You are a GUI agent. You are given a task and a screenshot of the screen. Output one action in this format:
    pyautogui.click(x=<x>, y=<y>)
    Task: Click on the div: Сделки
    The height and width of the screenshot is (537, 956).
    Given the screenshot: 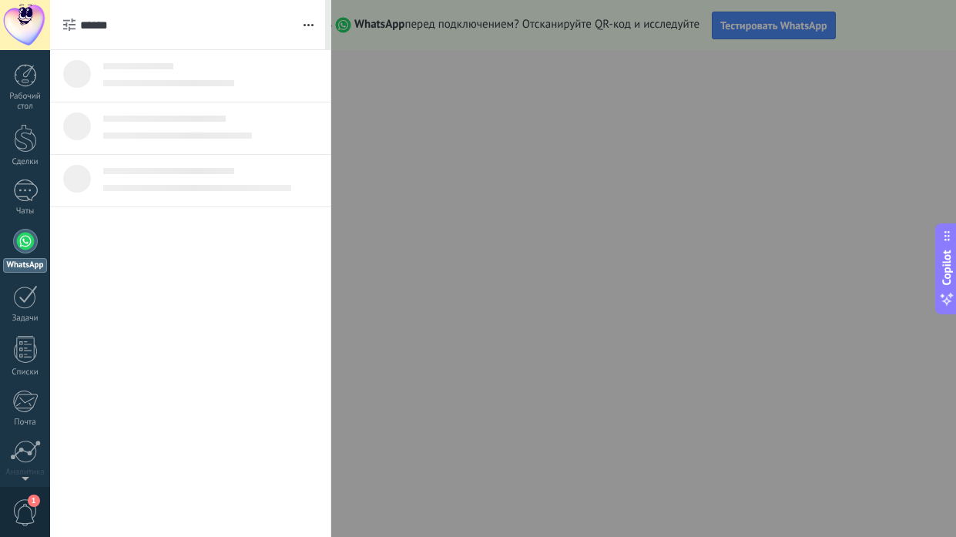 What is the action you would take?
    pyautogui.click(x=25, y=162)
    